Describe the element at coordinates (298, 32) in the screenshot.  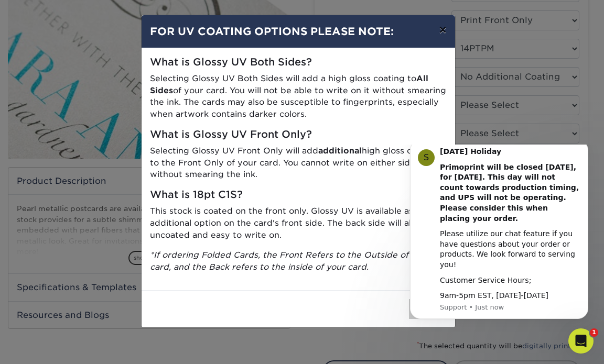
I see `h4: FOR UV COATING OPTIONS PLEASE NOTE:` at that location.